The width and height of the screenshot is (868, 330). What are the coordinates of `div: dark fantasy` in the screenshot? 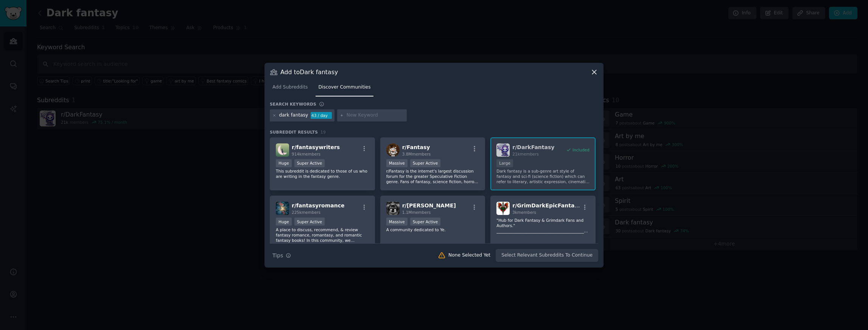 It's located at (294, 115).